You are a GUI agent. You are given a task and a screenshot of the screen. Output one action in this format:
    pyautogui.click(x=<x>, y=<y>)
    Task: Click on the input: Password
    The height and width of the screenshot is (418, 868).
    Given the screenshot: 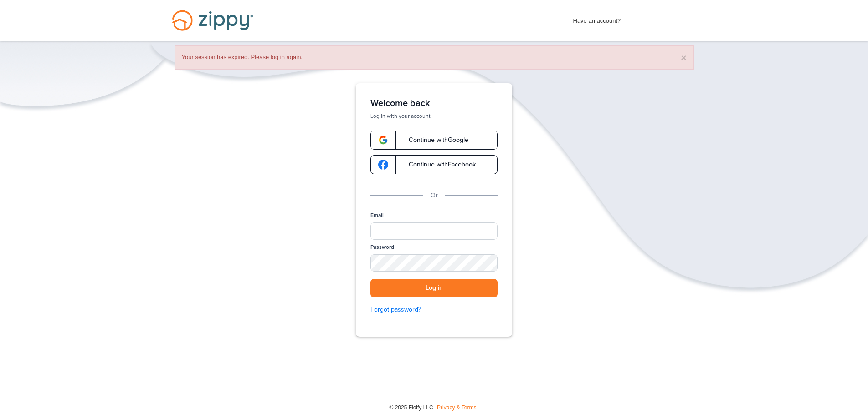 What is the action you would take?
    pyautogui.click(x=434, y=263)
    